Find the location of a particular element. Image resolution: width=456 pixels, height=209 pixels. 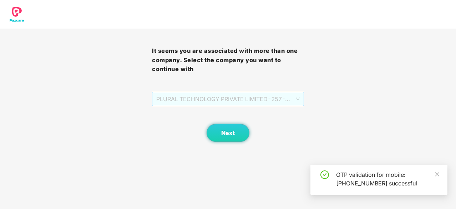

span: Next is located at coordinates (228, 133).